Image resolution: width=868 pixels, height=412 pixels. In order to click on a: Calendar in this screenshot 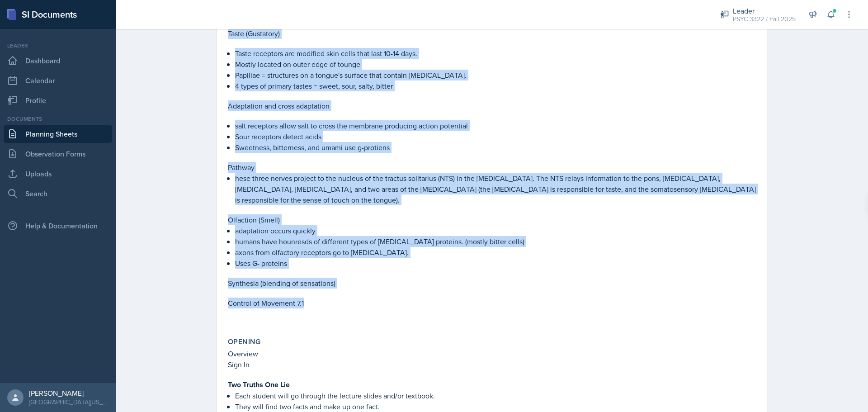, I will do `click(58, 81)`.